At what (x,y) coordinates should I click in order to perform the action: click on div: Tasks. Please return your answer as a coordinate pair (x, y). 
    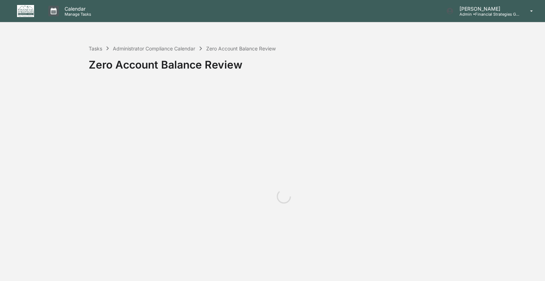
    Looking at the image, I should click on (95, 48).